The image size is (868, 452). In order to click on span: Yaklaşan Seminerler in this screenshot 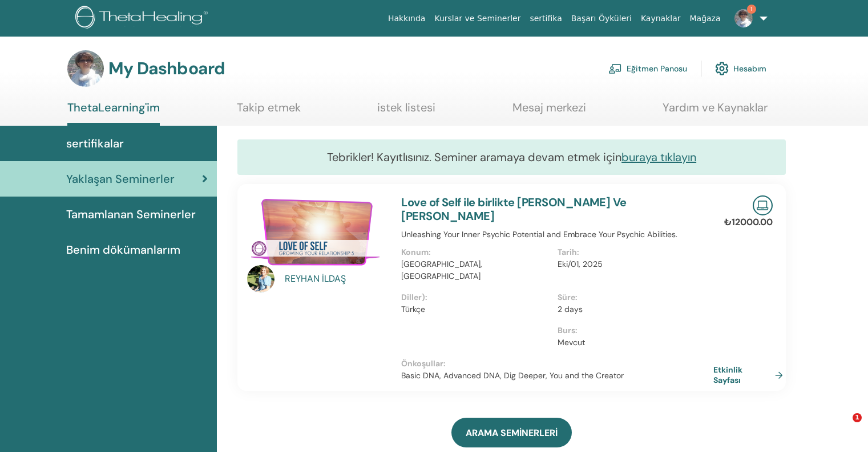, I will do `click(120, 179)`.